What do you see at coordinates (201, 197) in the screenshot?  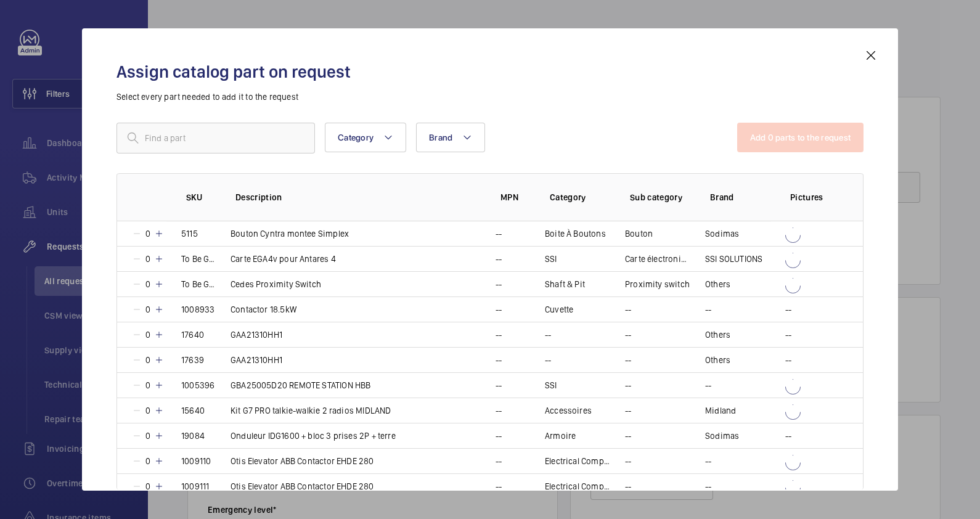 I see `p: SKU` at bounding box center [201, 197].